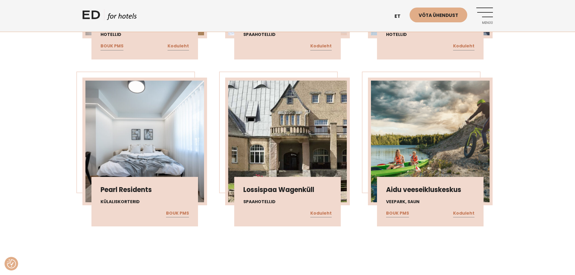 This screenshot has height=275, width=575. What do you see at coordinates (11, 264) in the screenshot?
I see `img: Revisit consent button` at bounding box center [11, 264].